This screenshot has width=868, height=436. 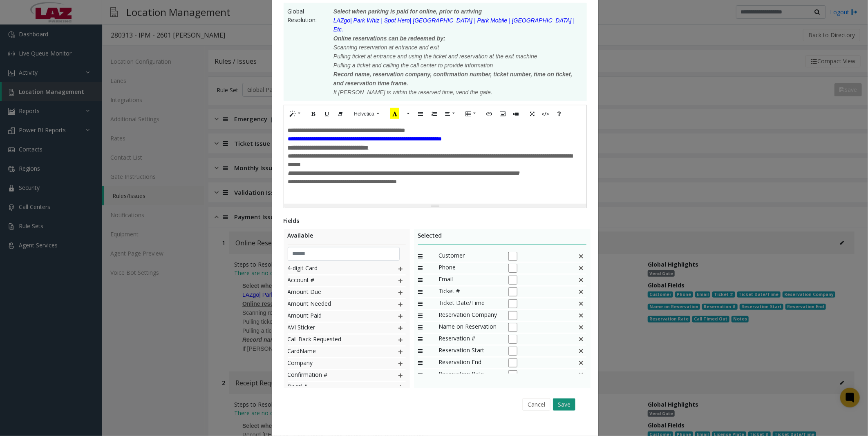 What do you see at coordinates (469, 351) in the screenshot?
I see `span: Reservation Start` at bounding box center [469, 351].